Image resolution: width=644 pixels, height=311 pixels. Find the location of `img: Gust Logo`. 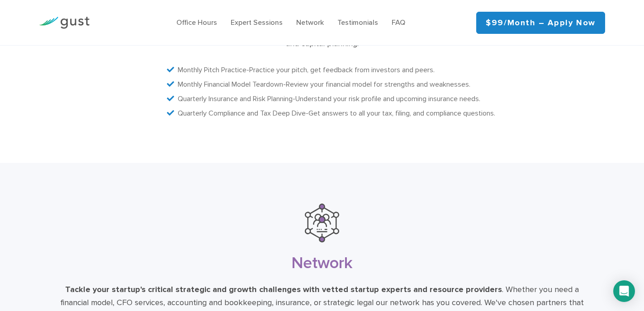

img: Gust Logo is located at coordinates (64, 23).